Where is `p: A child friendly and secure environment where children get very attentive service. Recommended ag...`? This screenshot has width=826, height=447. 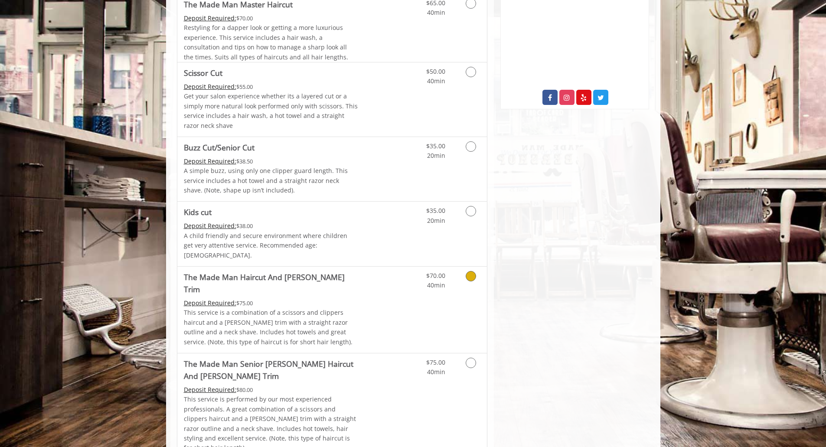 p: A child friendly and secure environment where children get very attentive service. Recommended ag... is located at coordinates (271, 245).